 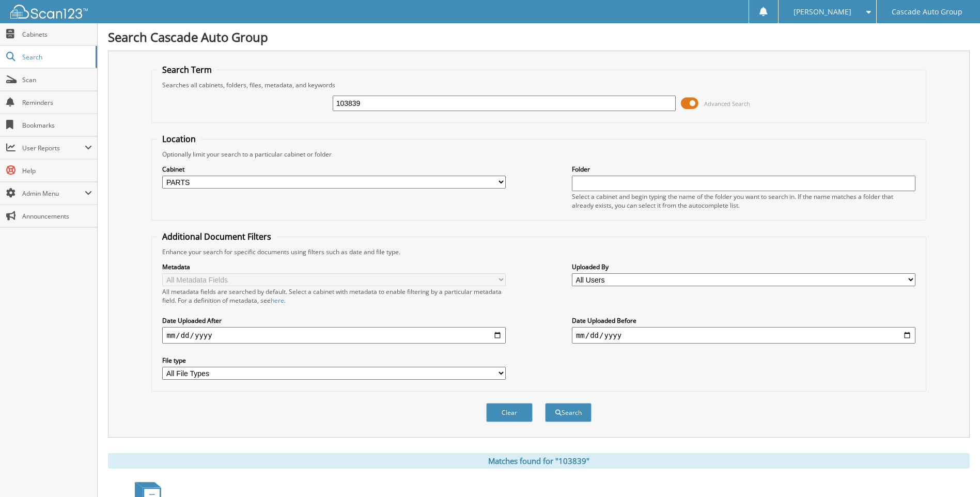 I want to click on label: Uploaded By, so click(x=743, y=267).